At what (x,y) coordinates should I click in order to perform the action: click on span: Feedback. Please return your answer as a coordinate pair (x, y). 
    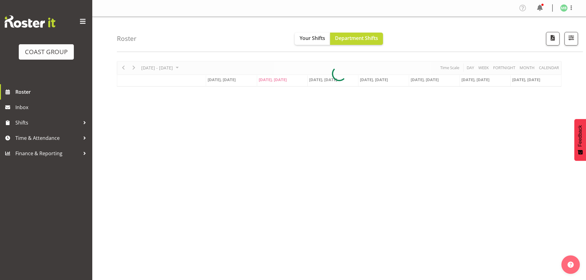
    Looking at the image, I should click on (581, 136).